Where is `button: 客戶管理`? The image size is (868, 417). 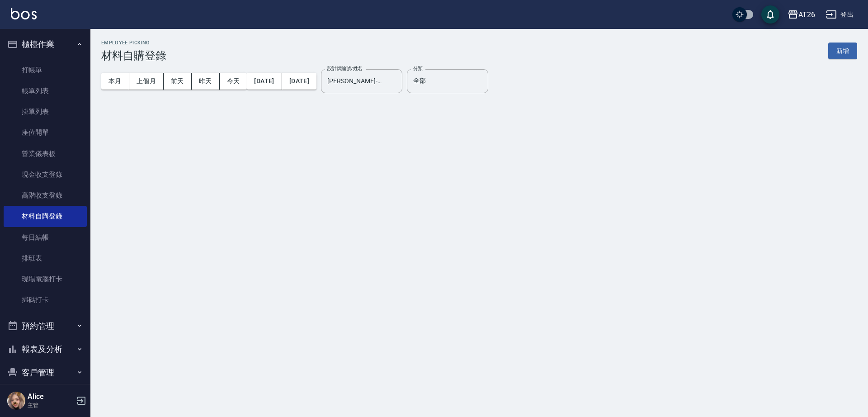
button: 客戶管理 is located at coordinates (45, 373).